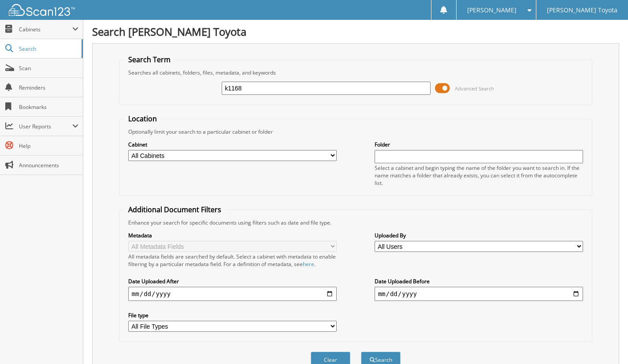 The height and width of the screenshot is (364, 628). I want to click on div: All metadata fields are searched by default. Select a cabinet with metadata to enable filtering b..., so click(233, 260).